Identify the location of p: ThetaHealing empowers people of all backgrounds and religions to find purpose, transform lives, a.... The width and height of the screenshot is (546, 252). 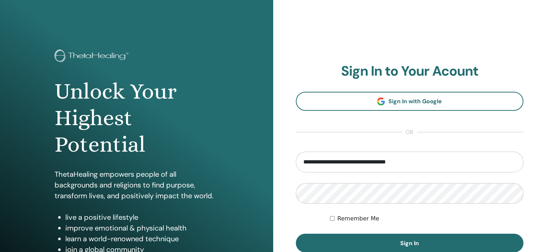
(136, 185).